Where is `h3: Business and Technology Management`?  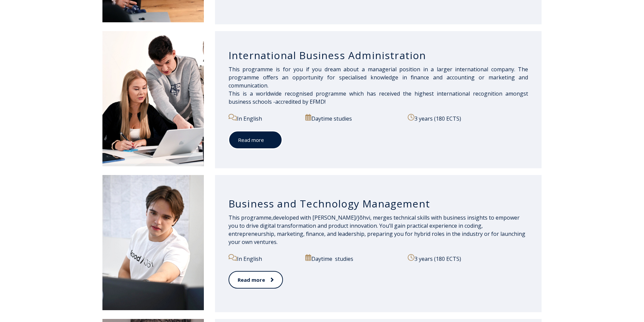
h3: Business and Technology Management is located at coordinates (379, 204).